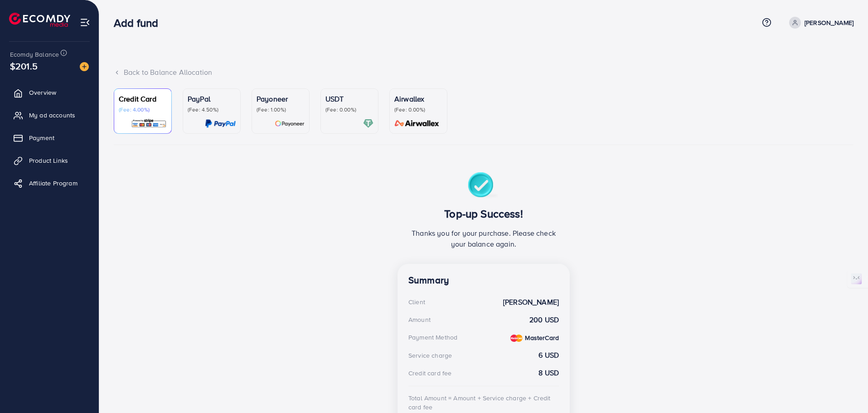 The image size is (868, 413). Describe the element at coordinates (349, 99) in the screenshot. I see `p: USDT` at that location.